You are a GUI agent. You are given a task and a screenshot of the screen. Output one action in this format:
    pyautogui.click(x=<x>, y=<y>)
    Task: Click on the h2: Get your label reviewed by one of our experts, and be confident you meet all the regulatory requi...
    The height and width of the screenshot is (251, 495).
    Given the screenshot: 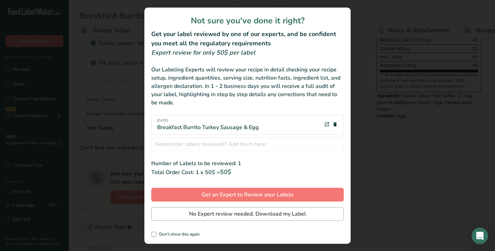 What is the action you would take?
    pyautogui.click(x=247, y=39)
    